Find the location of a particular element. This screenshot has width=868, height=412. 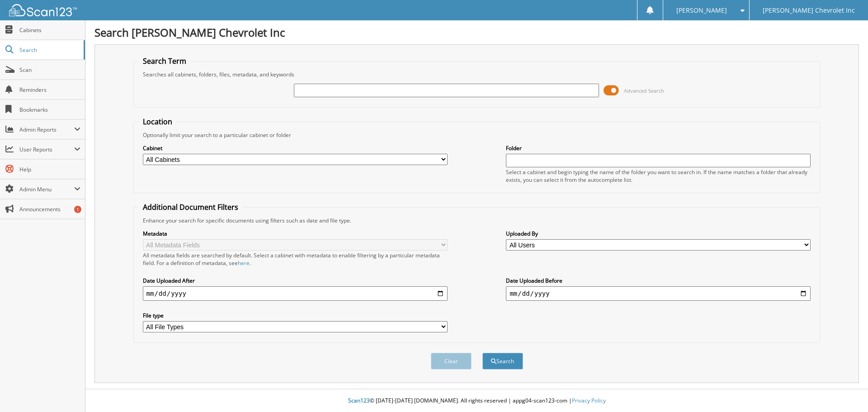

label: Date Uploaded After is located at coordinates (295, 280).